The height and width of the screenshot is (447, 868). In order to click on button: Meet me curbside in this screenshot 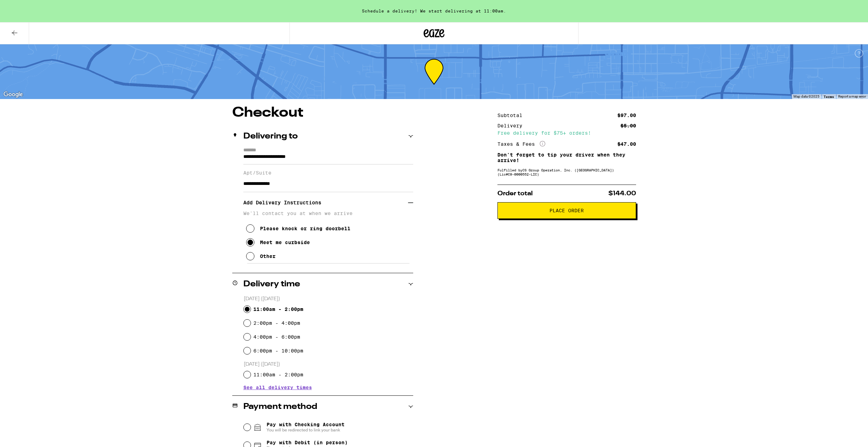, I will do `click(278, 242)`.